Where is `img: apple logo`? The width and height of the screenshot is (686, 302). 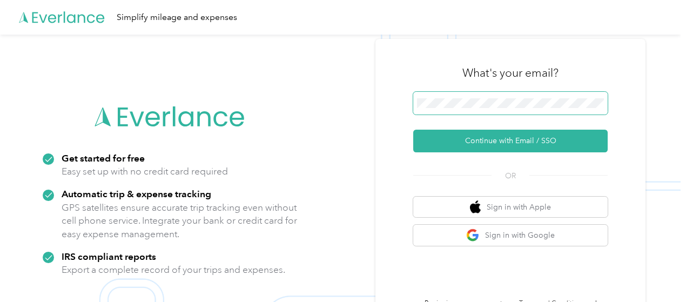 img: apple logo is located at coordinates (476, 207).